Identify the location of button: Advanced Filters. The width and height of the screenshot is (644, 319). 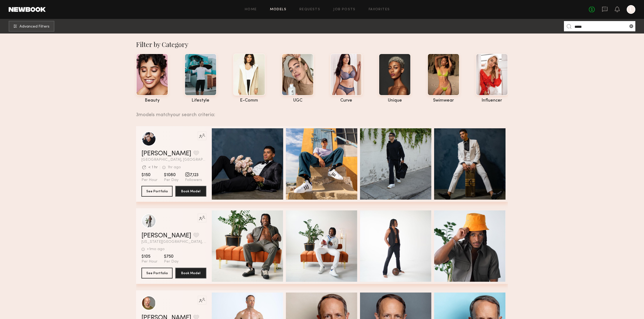
(32, 26).